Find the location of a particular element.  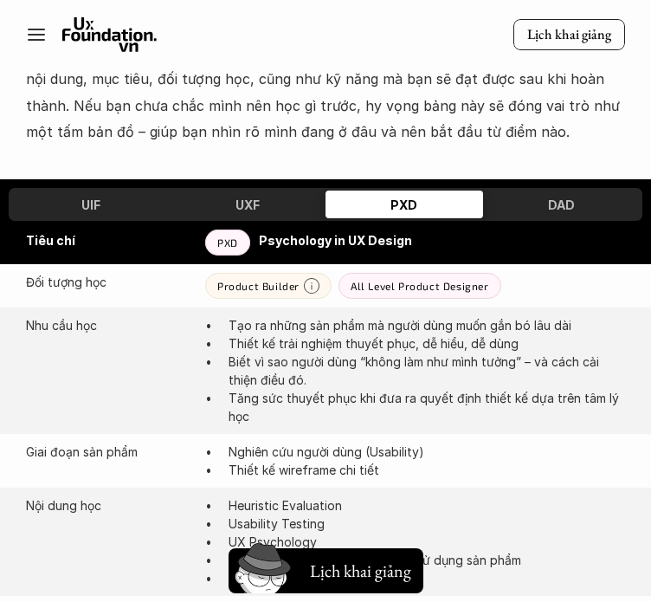

h3: DAD is located at coordinates (561, 204).